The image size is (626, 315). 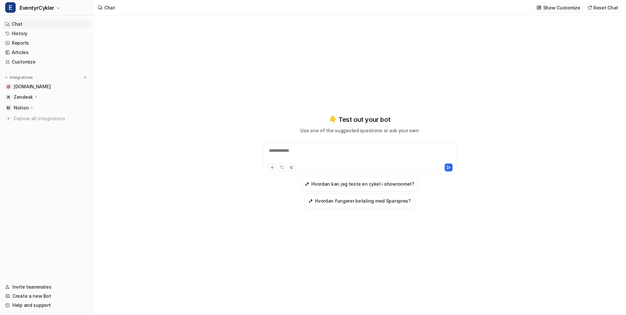 What do you see at coordinates (23, 97) in the screenshot?
I see `p: Zendesk` at bounding box center [23, 97].